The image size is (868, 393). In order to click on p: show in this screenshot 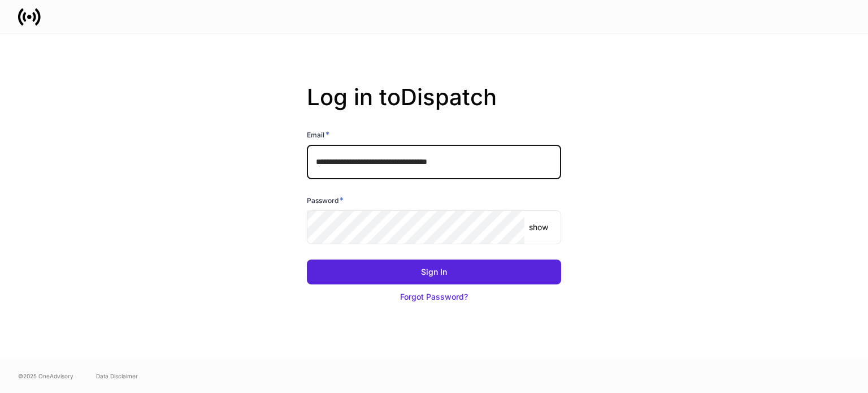, I will do `click(538, 227)`.